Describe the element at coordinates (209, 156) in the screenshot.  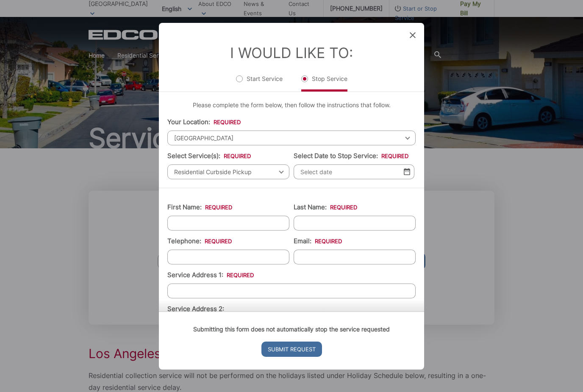
I see `label: Select Service(s):` at that location.